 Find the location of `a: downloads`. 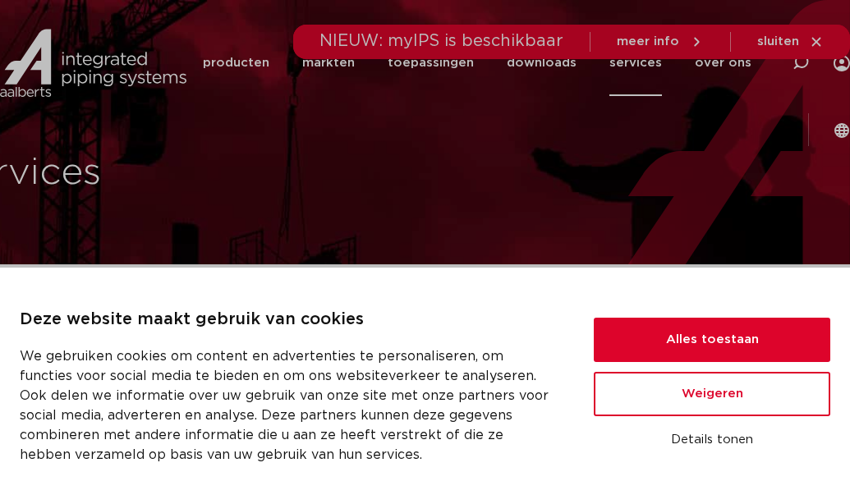

a: downloads is located at coordinates (541, 62).